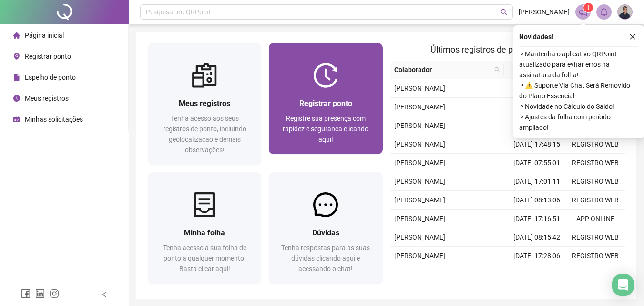 This screenshot has width=644, height=306. I want to click on span: Novidades !, so click(536, 37).